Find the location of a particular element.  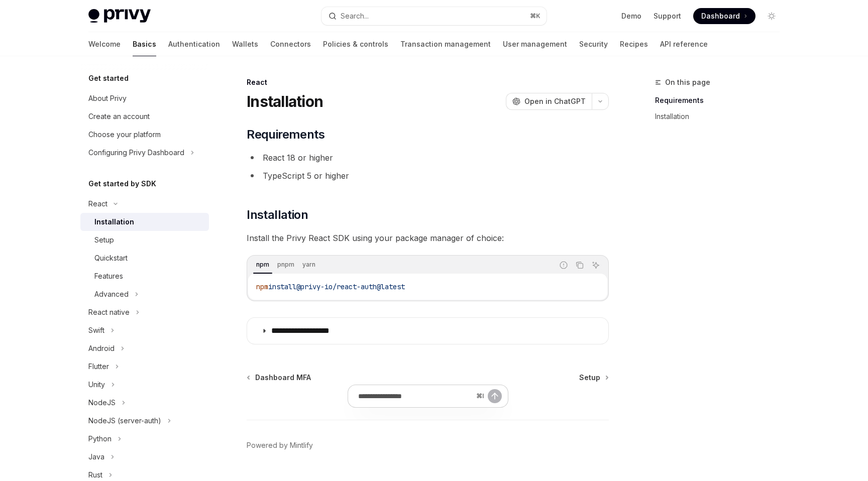

button: Report incorrect code is located at coordinates (564, 265).